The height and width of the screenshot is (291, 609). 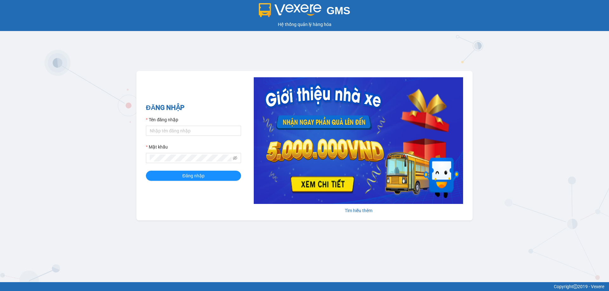 What do you see at coordinates (575, 287) in the screenshot?
I see `span: copyright` at bounding box center [575, 287].